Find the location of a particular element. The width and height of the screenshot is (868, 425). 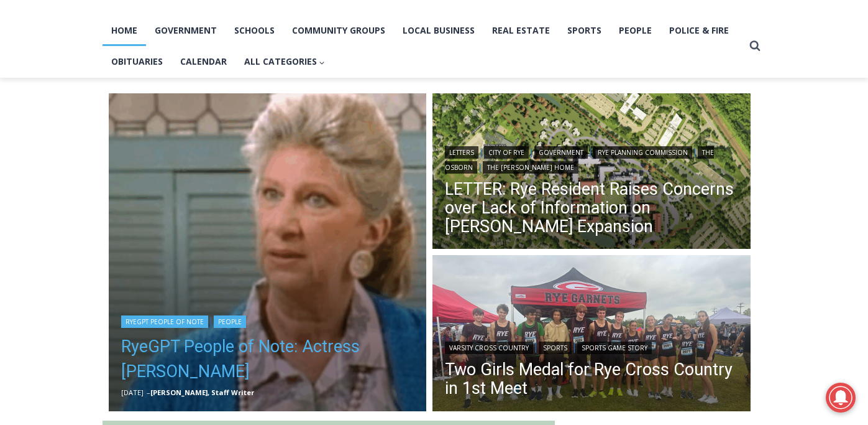

a: Community Groups is located at coordinates (338, 30).